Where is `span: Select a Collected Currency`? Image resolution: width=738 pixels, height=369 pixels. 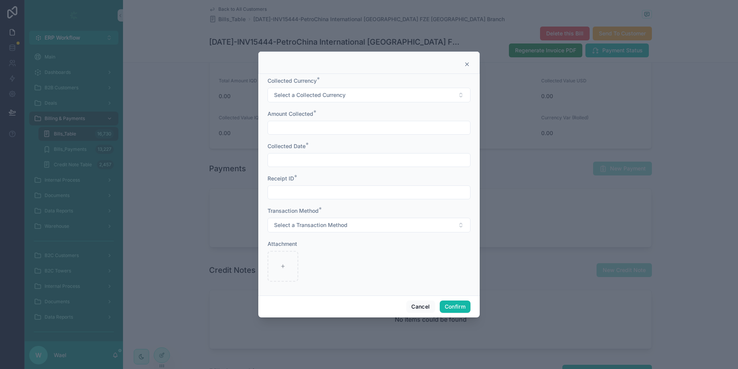 span: Select a Collected Currency is located at coordinates (310, 95).